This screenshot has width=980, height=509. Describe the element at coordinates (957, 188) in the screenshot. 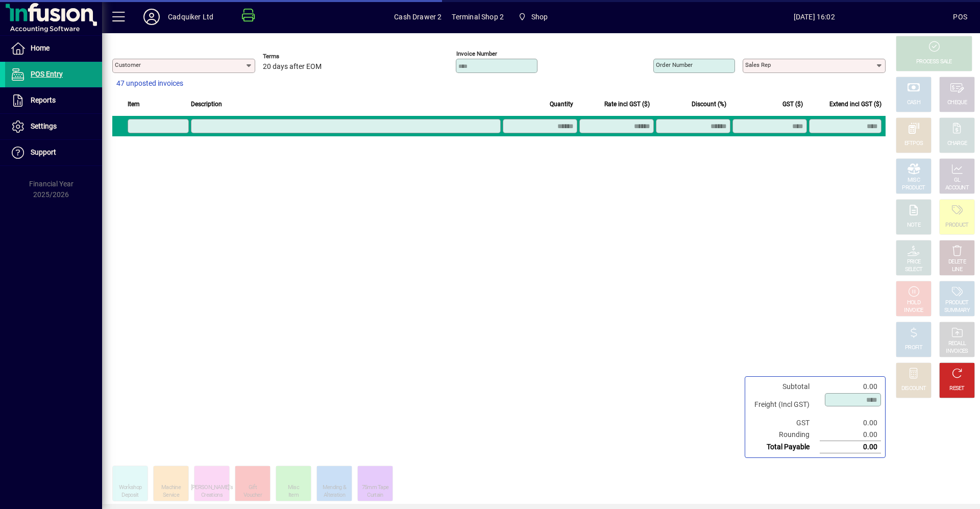

I see `div: ACCOUNT` at that location.